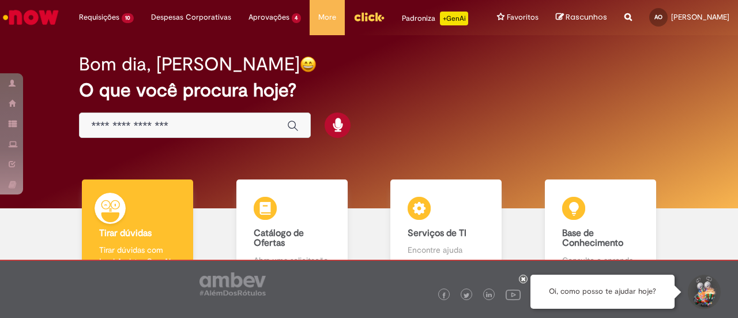  What do you see at coordinates (586, 17) in the screenshot?
I see `span: Rascunhos` at bounding box center [586, 17].